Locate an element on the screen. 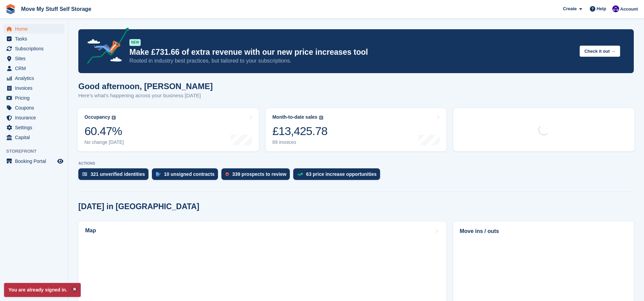 Image resolution: width=644 pixels, height=301 pixels. p: Rooted in industry best practices, but tailored to your subscriptions. is located at coordinates (352, 61).